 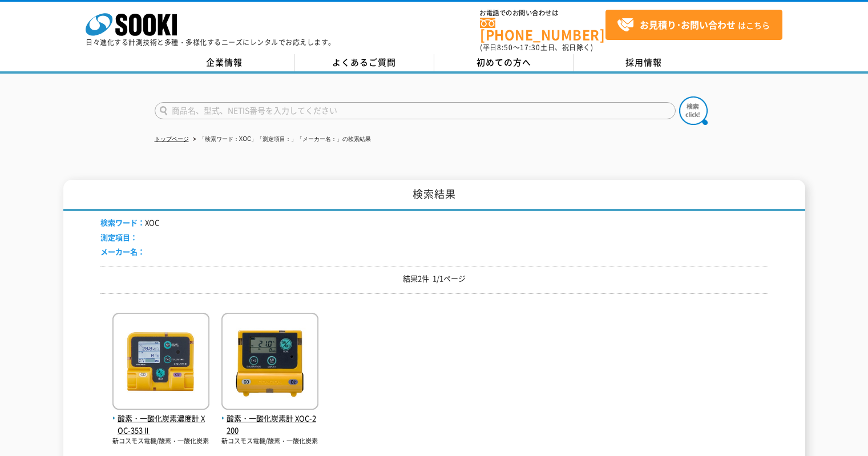 What do you see at coordinates (211, 42) in the screenshot?
I see `p: 日々進化する計測技術と多種・多様化するニーズにレンタルでお応えします。` at bounding box center [211, 42].